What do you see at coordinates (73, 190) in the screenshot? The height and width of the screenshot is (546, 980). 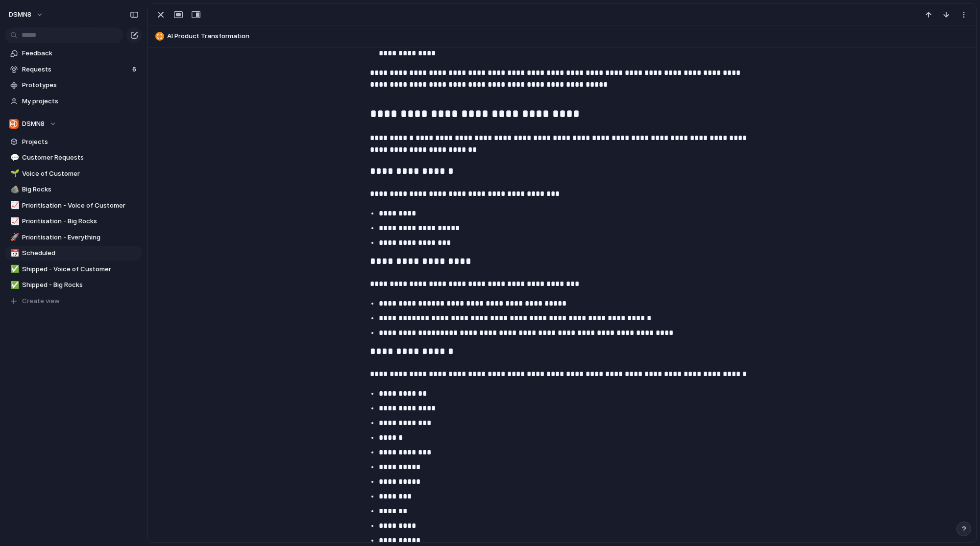 I see `div: 🪨Big Rocks` at bounding box center [73, 190].